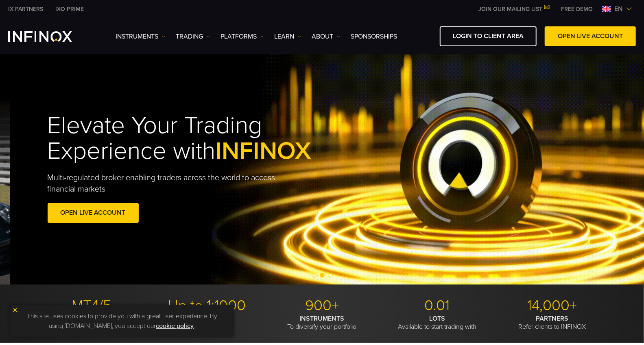 The width and height of the screenshot is (644, 345). What do you see at coordinates (263, 152) in the screenshot?
I see `span: INFINOX` at bounding box center [263, 152].